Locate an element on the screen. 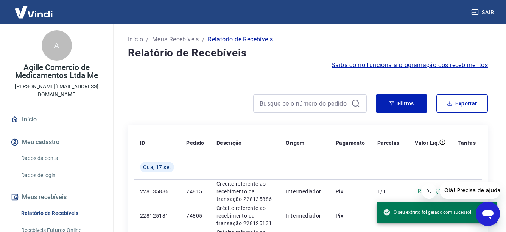 The height and width of the screenshot is (232, 506). p: Relatório de Recebíveis is located at coordinates (240, 39).